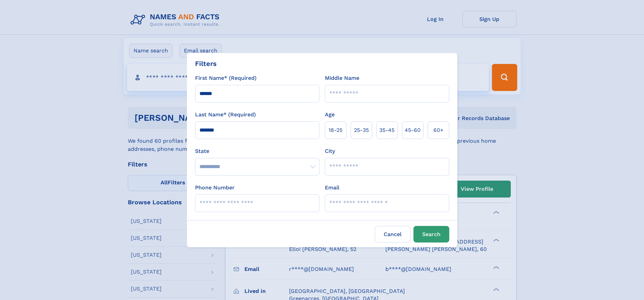  Describe the element at coordinates (431, 234) in the screenshot. I see `button: Search` at that location.